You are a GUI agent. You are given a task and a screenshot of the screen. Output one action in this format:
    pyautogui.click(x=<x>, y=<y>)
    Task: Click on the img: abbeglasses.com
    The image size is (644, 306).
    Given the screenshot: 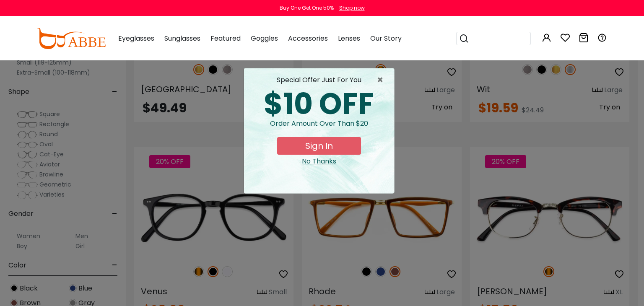 What is the action you would take?
    pyautogui.click(x=71, y=38)
    